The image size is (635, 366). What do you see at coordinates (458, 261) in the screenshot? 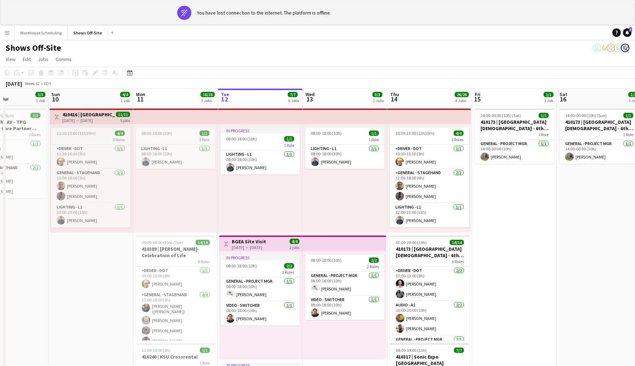
I see `span: 6 Roles` at bounding box center [458, 261].